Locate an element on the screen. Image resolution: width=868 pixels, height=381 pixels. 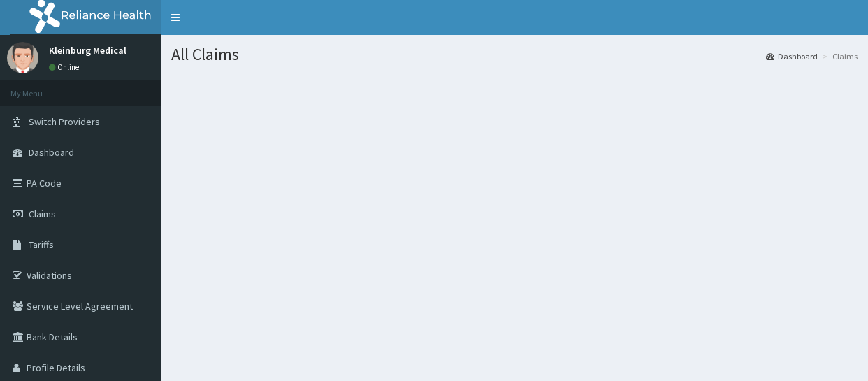
a: Online is located at coordinates (66, 67).